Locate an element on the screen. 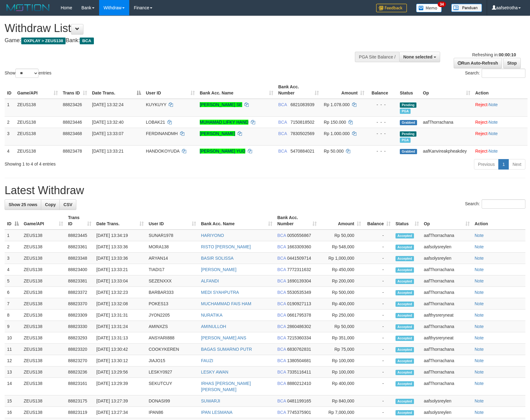 The width and height of the screenshot is (530, 420). a: MUHAMAD LIFKY HAND is located at coordinates (224, 122).